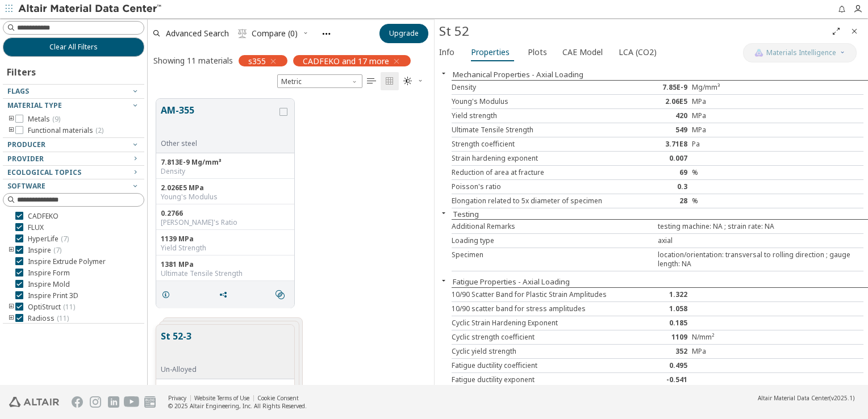 The image size is (868, 419). I want to click on div: Fatigue ductility exponent, so click(538, 380).